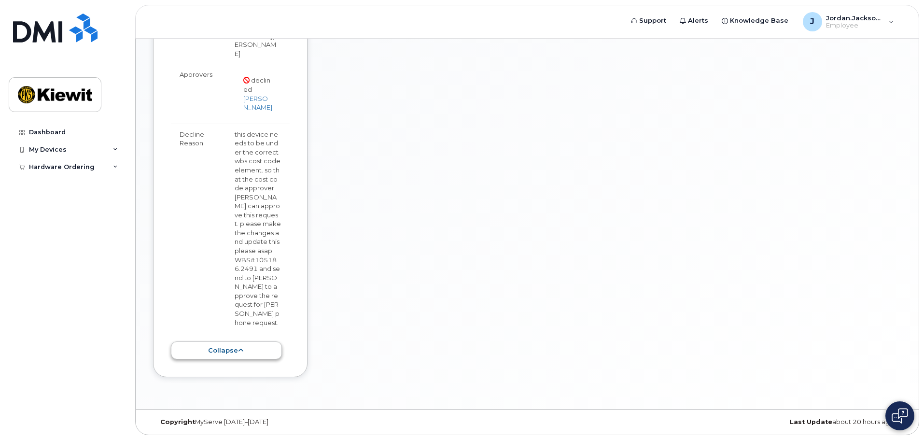 The image size is (924, 440). What do you see at coordinates (178, 421) in the screenshot?
I see `strong: Copyright` at bounding box center [178, 421].